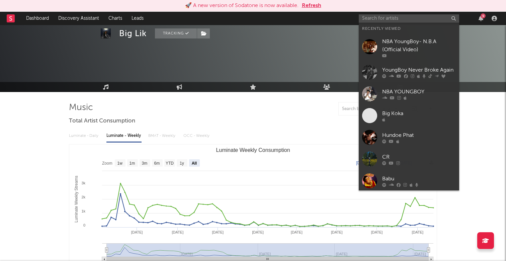 The image size is (506, 261). What do you see at coordinates (419, 70) in the screenshot?
I see `div: YoungBoy Never Broke Again` at bounding box center [419, 70].